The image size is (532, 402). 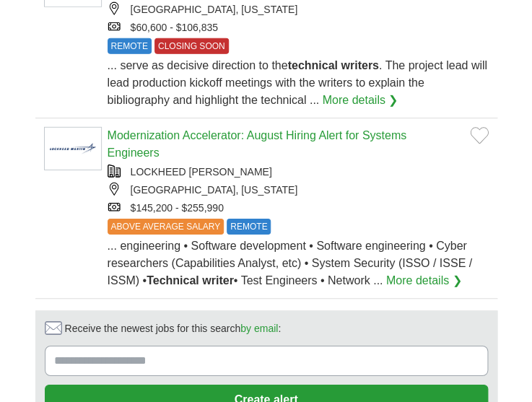 What do you see at coordinates (166, 226) in the screenshot?
I see `span: ABOVE AVERAGE SALARY` at bounding box center [166, 226].